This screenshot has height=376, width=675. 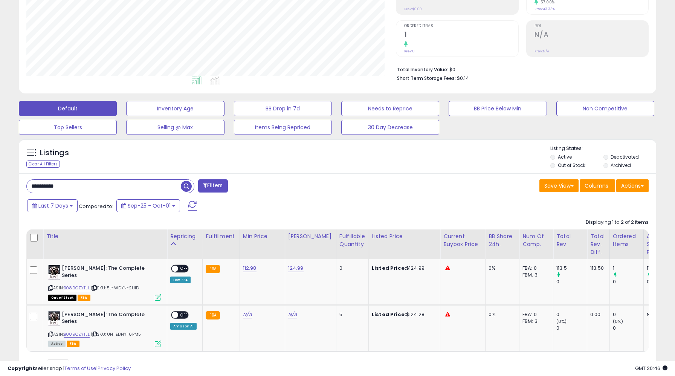 I want to click on div: 1, so click(x=628, y=268).